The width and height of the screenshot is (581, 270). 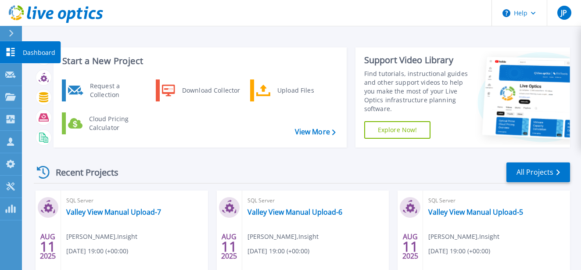 I want to click on a: Valley View Manual Upload-6, so click(x=295, y=212).